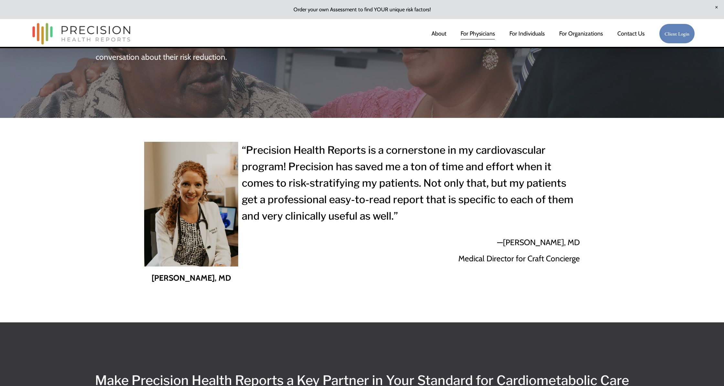  What do you see at coordinates (708, 371) in the screenshot?
I see `div: Chat Widget` at bounding box center [708, 371].